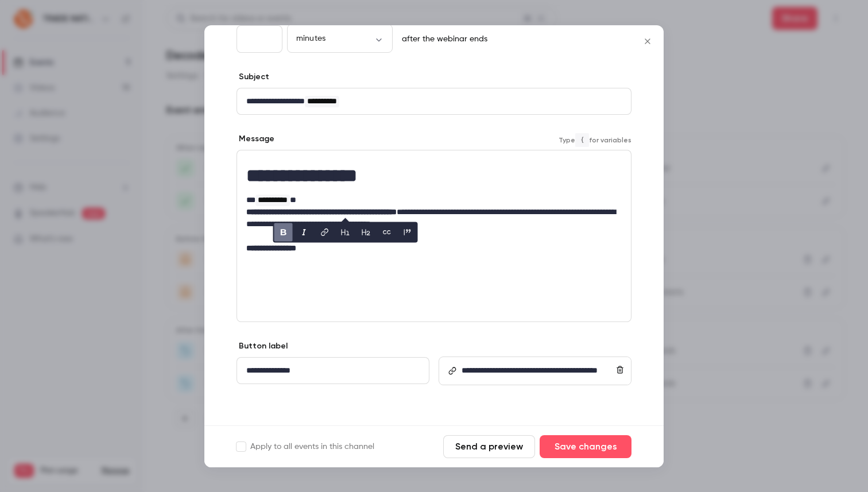 The height and width of the screenshot is (492, 868). I want to click on button: Close, so click(647, 42).